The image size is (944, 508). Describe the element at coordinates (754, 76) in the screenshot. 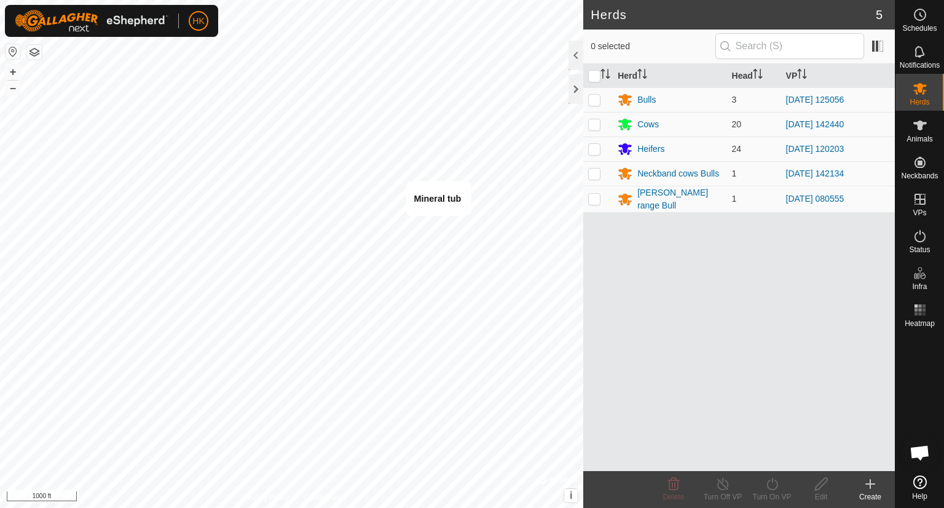

I see `th: Head` at that location.